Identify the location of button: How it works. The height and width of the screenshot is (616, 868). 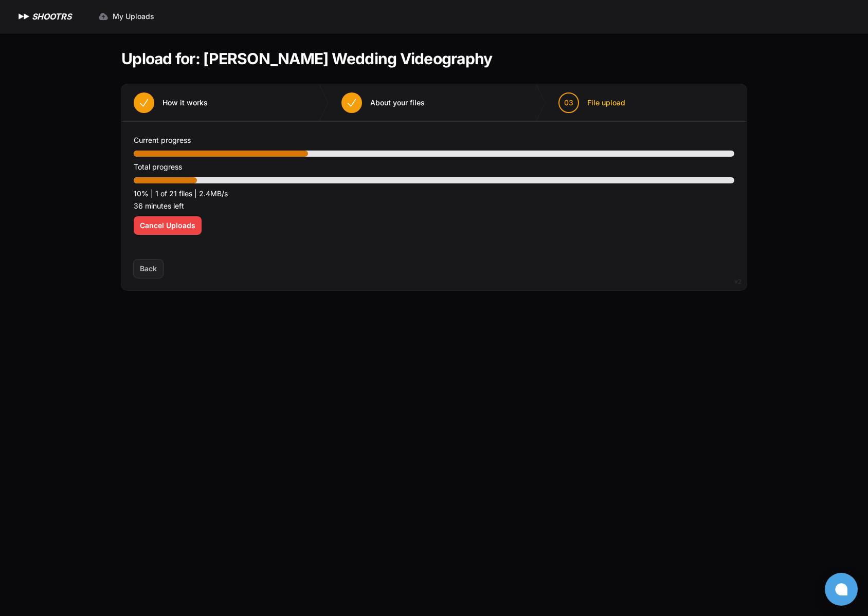
(171, 103).